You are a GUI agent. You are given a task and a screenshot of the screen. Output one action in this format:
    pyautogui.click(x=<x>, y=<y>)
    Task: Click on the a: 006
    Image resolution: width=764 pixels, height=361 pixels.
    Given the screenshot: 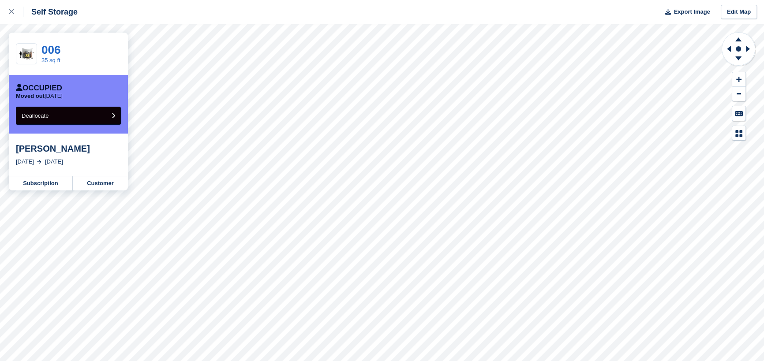 What is the action you would take?
    pyautogui.click(x=51, y=50)
    